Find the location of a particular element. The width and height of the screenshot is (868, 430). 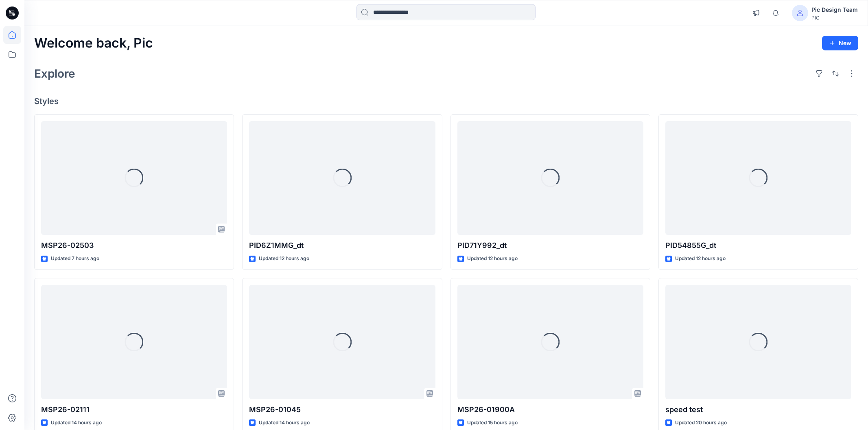

p: Updated 15 hours ago is located at coordinates (493, 423).